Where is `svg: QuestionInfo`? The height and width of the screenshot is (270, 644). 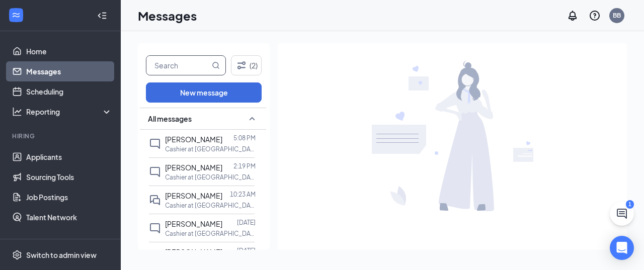 svg: QuestionInfo is located at coordinates (594, 16).